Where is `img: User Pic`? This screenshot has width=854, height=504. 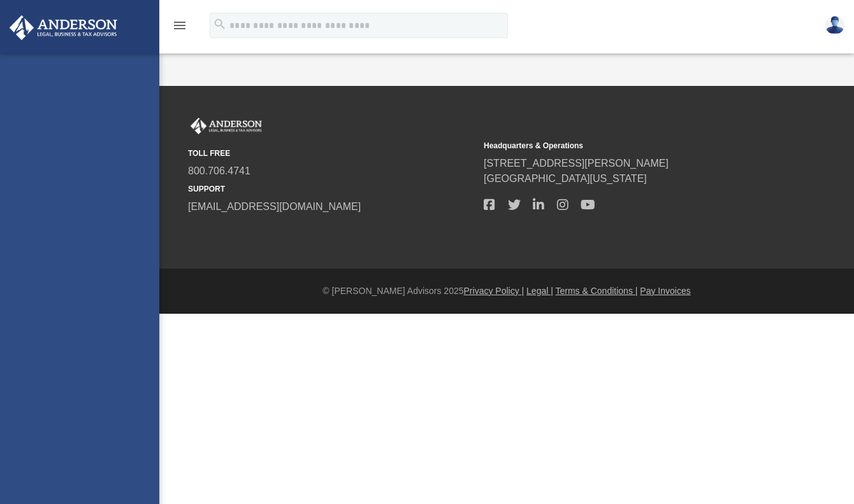 img: User Pic is located at coordinates (835, 25).